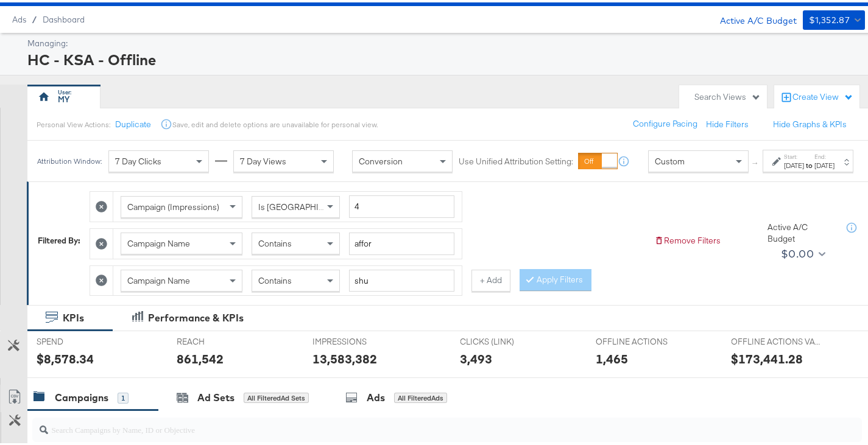  What do you see at coordinates (82, 395) in the screenshot?
I see `div: Campaigns` at bounding box center [82, 395].